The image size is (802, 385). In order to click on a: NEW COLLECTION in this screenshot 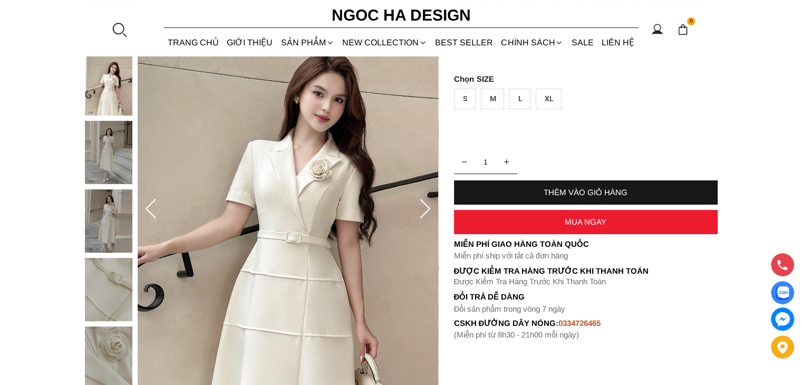, I will do `click(384, 42)`.